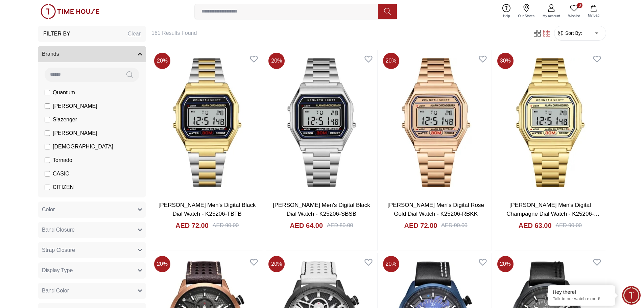 The width and height of the screenshot is (644, 308). Describe the element at coordinates (58, 230) in the screenshot. I see `span: Band Closure` at that location.